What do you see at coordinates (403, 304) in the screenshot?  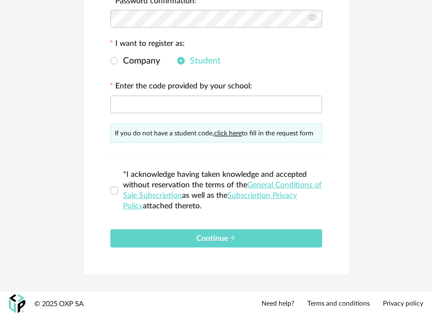 I see `a: Privacy policy` at bounding box center [403, 304].